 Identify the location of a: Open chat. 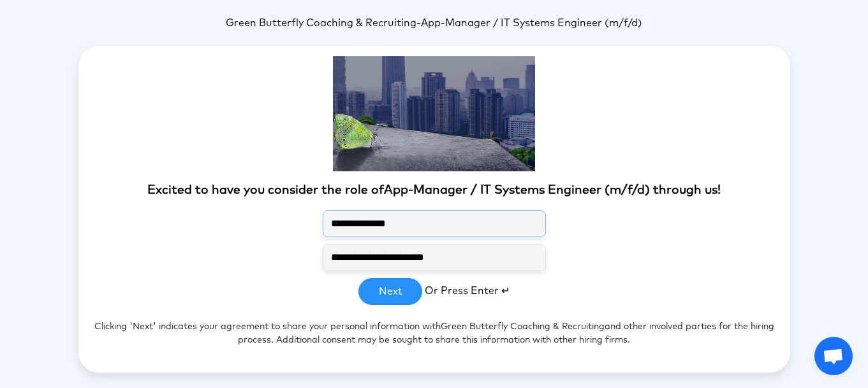
(834, 356).